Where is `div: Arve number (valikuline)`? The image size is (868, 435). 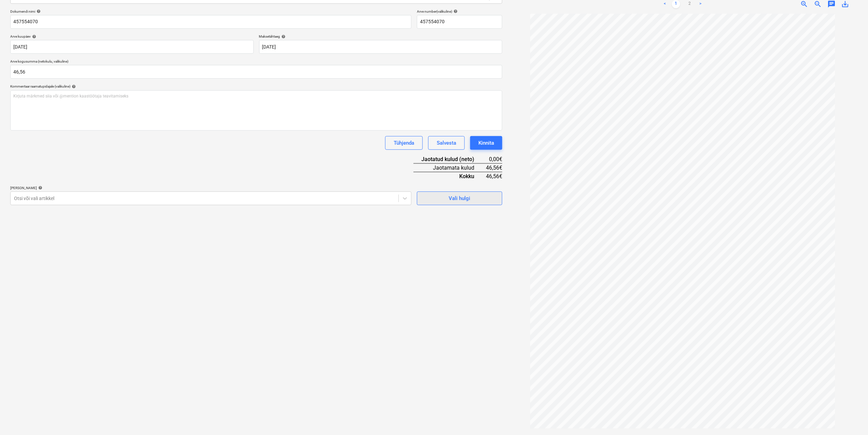
div: Arve number (valikuline) is located at coordinates (460, 11).